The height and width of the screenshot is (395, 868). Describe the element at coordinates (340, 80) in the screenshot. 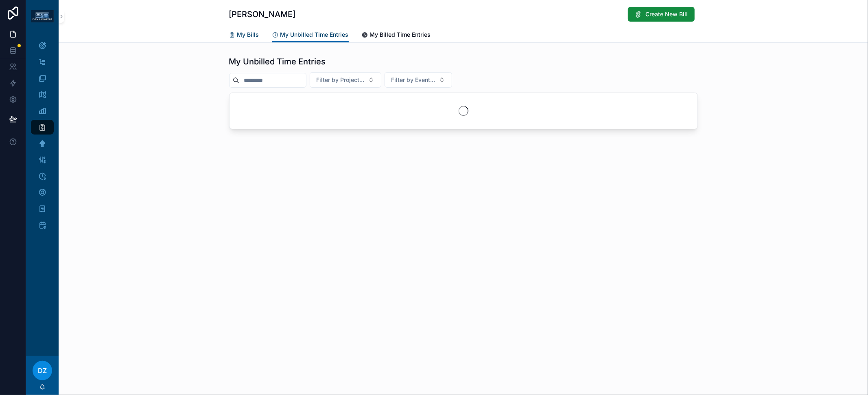

I see `span: Filter by Project...` at that location.